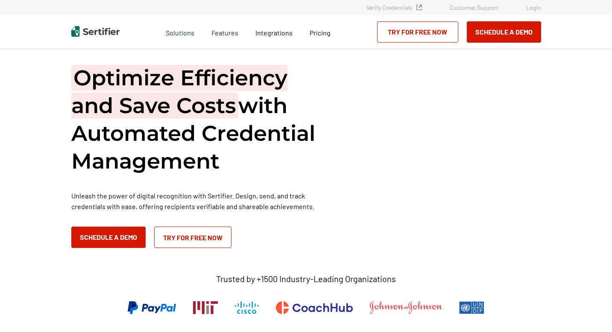  Describe the element at coordinates (199, 119) in the screenshot. I see `h1: with Automated Credential Management` at that location.